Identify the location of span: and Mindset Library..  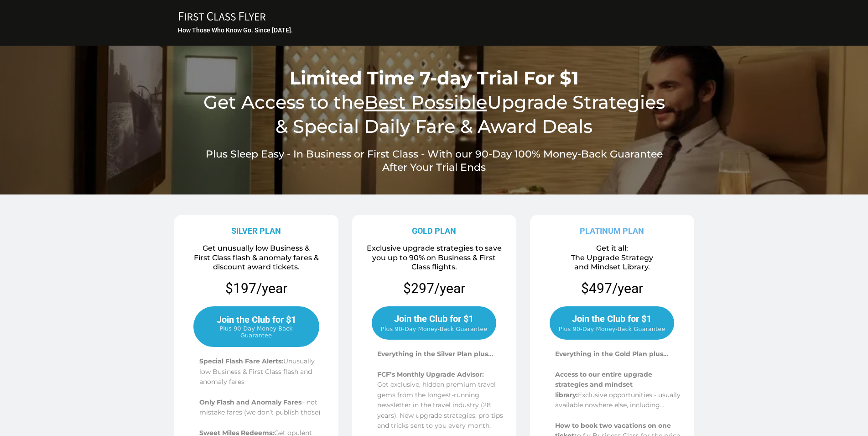
(612, 266).